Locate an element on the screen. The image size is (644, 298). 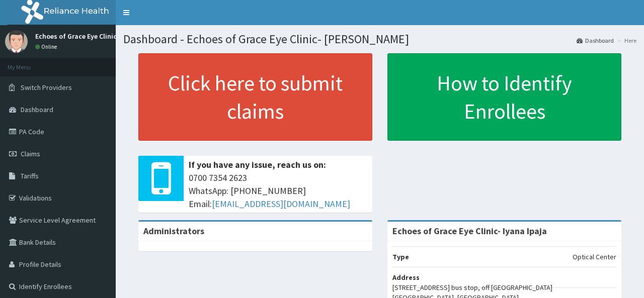
p: Optical Center is located at coordinates (595, 257).